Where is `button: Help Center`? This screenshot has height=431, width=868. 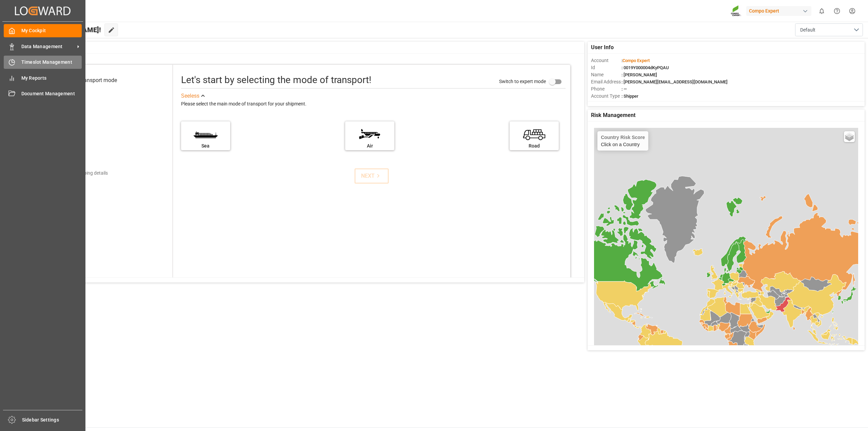 button: Help Center is located at coordinates (837, 11).